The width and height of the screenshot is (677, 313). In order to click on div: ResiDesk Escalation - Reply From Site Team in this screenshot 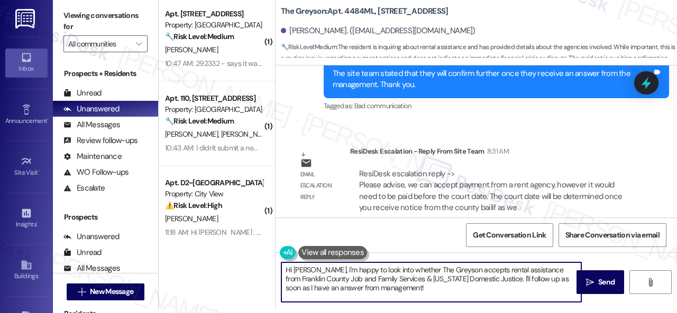, I will do `click(493, 153)`.